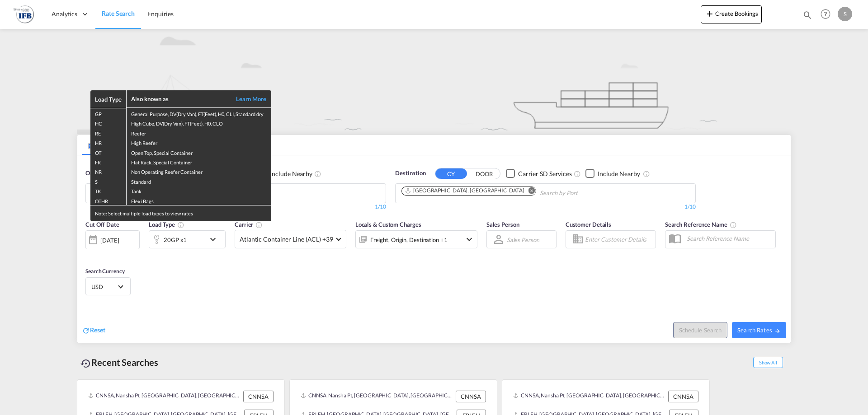 The image size is (868, 415). Describe the element at coordinates (199, 190) in the screenshot. I see `td: Tank` at that location.